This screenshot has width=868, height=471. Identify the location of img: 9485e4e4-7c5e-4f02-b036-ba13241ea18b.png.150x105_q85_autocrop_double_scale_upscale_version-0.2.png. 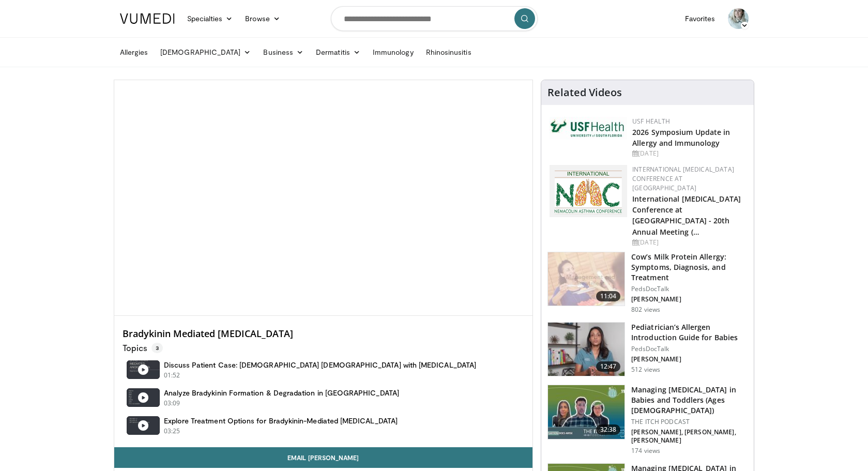
(588, 191).